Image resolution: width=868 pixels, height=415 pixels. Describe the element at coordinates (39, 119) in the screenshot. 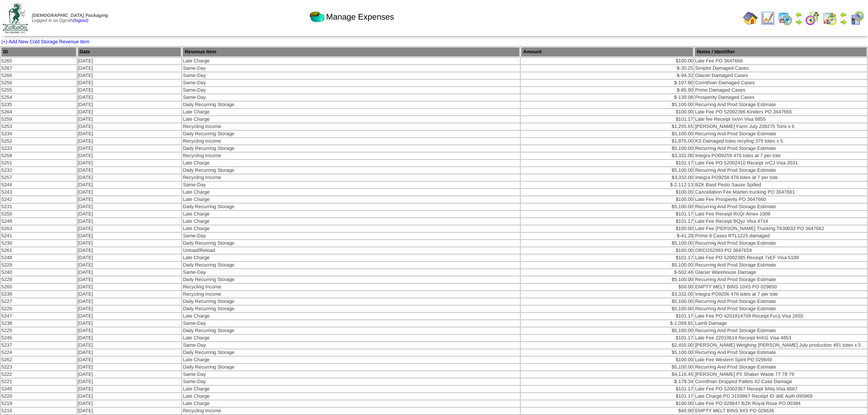

I see `td: 5259` at that location.